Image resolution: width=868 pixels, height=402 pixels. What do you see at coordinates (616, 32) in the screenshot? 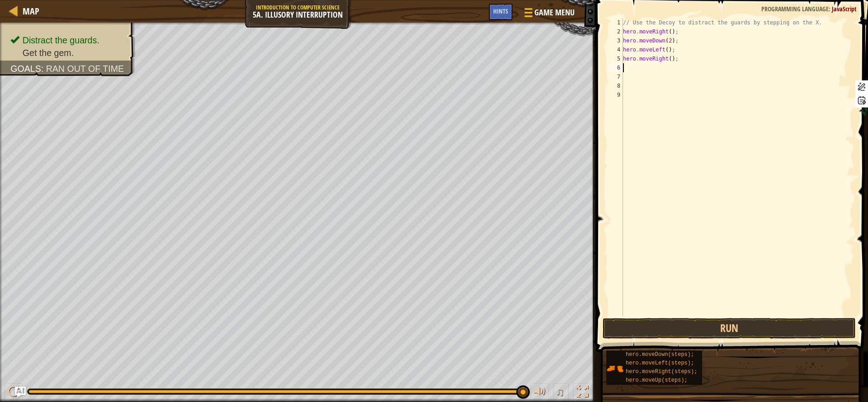
I see `div: 2` at bounding box center [616, 32].